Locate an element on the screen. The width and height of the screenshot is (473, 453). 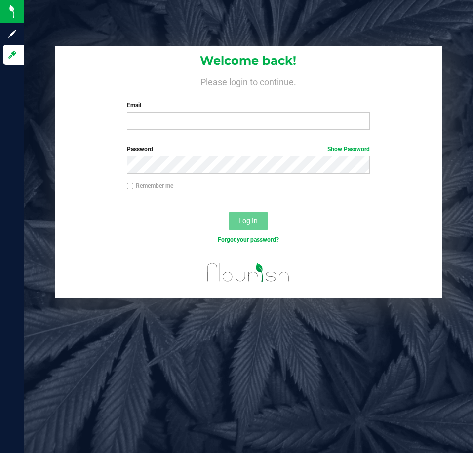
h4: Please login to continue. is located at coordinates (248, 81).